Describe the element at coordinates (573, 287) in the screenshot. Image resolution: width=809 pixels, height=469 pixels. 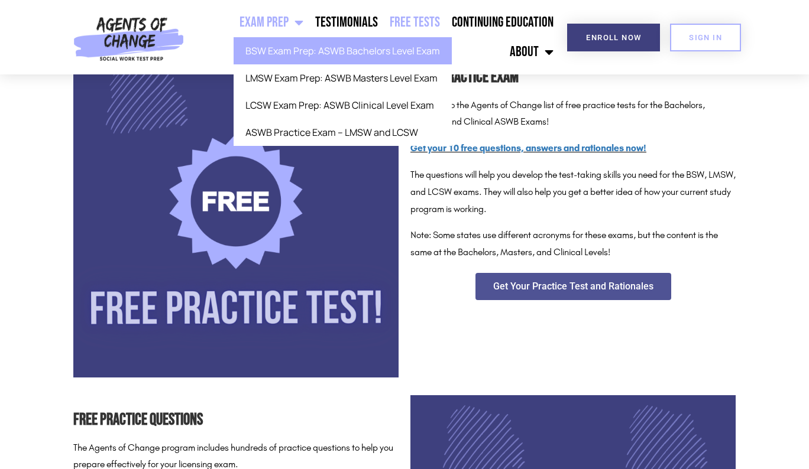
I see `a: Get Your Practice Test and Rationales` at that location.